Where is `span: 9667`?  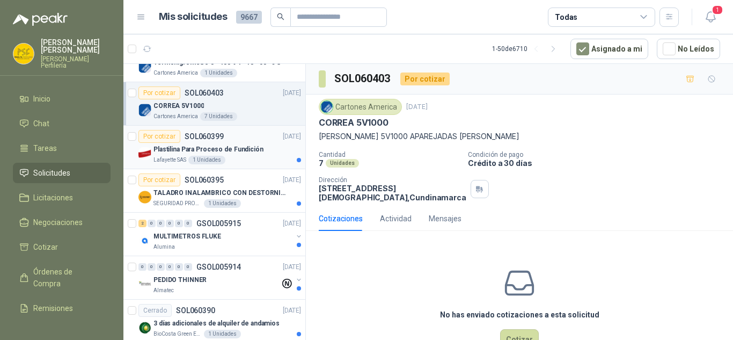
span: 9667 is located at coordinates (249, 17).